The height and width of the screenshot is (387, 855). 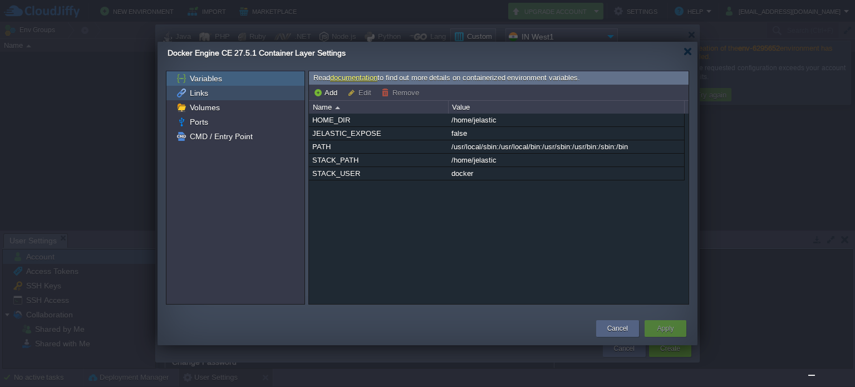 I want to click on button: Edit, so click(x=361, y=92).